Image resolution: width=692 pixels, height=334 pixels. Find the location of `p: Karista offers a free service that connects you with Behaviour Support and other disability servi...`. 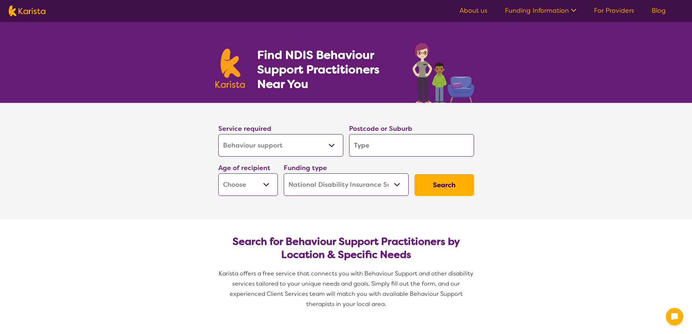

p: Karista offers a free service that connects you with Behaviour Support and other disability servi... is located at coordinates (346, 289).